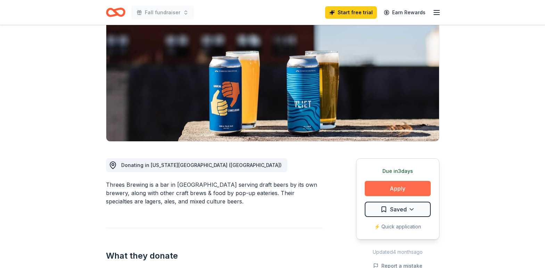  Describe the element at coordinates (398, 209) in the screenshot. I see `span: Saved` at that location.